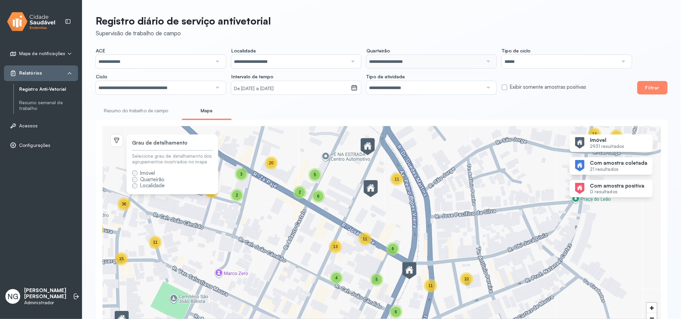 This screenshot has width=681, height=319. What do you see at coordinates (124, 204) in the screenshot?
I see `span: 36` at bounding box center [124, 204].